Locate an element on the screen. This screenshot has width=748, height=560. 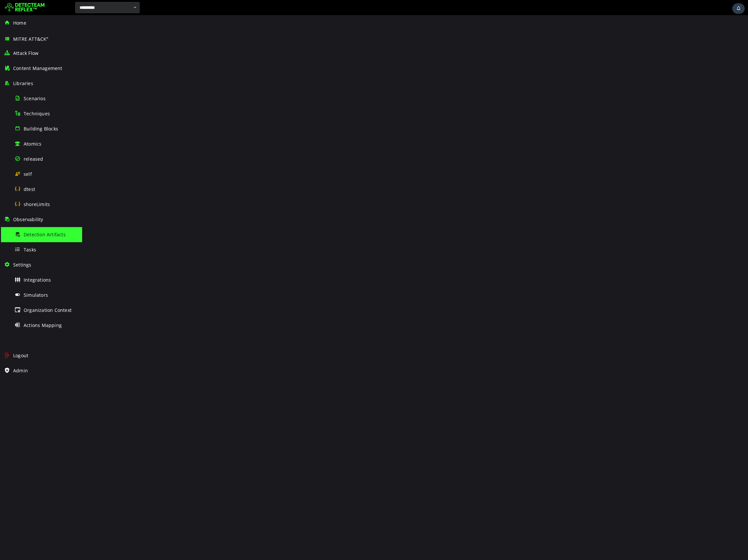
span: Simulators is located at coordinates (36, 295).